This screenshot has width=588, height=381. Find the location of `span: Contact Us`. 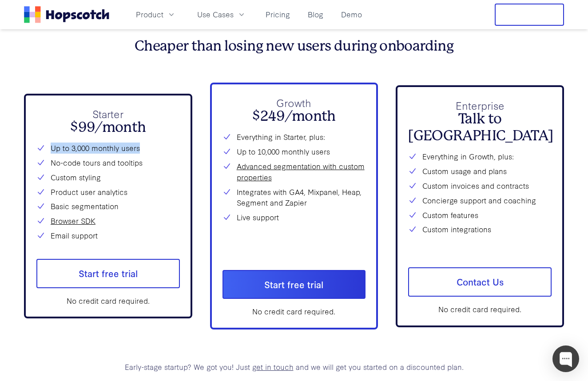

span: Contact Us is located at coordinates (479, 282).